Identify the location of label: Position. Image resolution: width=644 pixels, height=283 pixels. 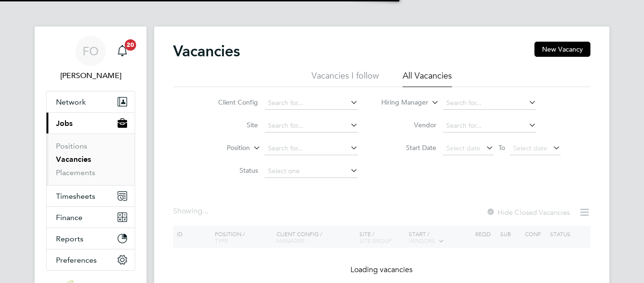
(222, 148).